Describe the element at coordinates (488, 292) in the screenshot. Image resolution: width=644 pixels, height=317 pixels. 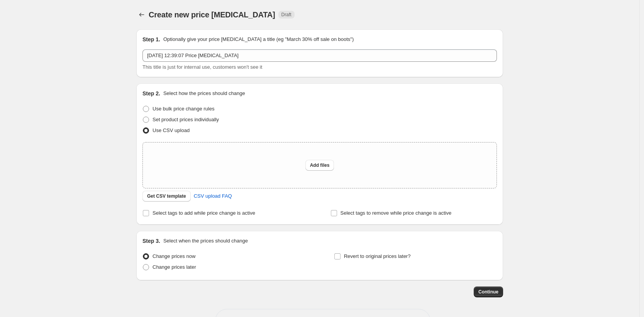
I see `span: Continue` at that location.